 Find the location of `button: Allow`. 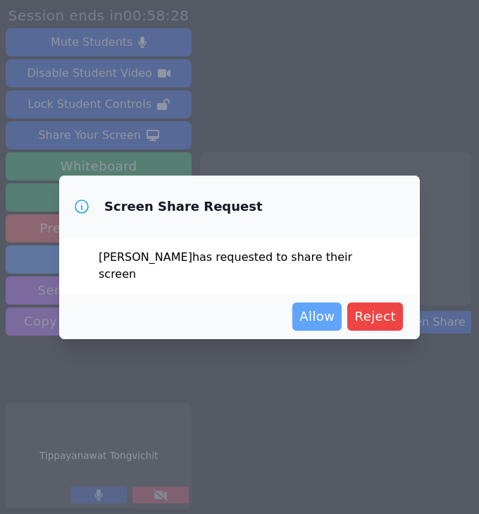

button: Allow is located at coordinates (317, 316).